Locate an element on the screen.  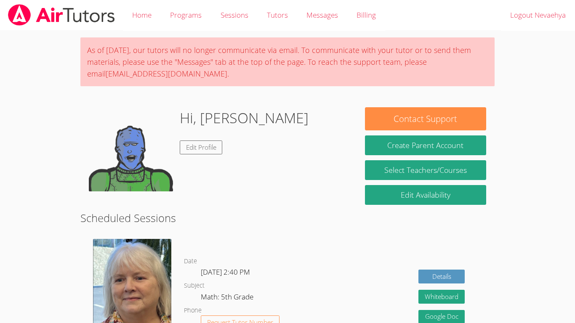
a: Edit Profile is located at coordinates (201, 147).